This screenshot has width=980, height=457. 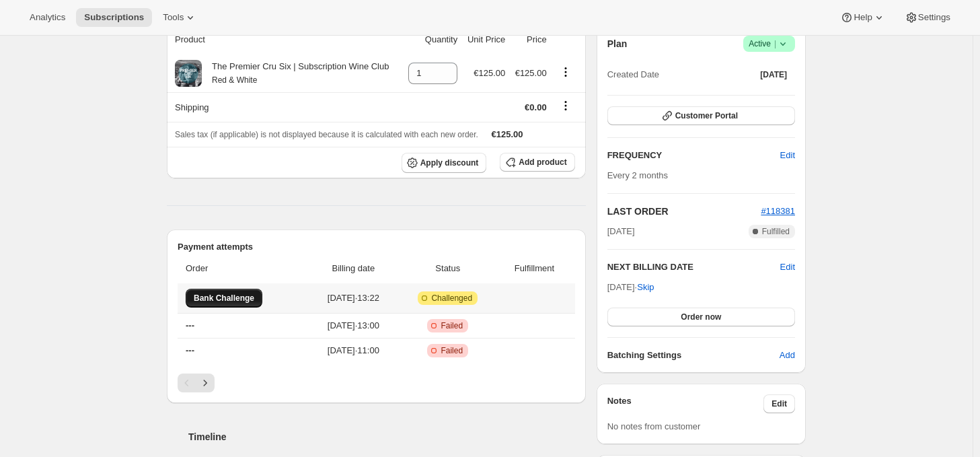 What do you see at coordinates (285, 107) in the screenshot?
I see `th: Shipping` at bounding box center [285, 107].